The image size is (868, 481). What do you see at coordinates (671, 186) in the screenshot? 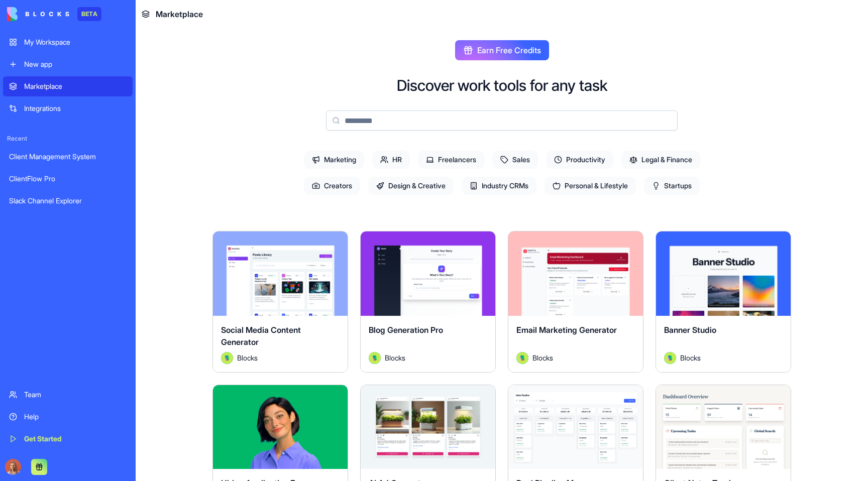
I see `span: Startups` at bounding box center [671, 186].